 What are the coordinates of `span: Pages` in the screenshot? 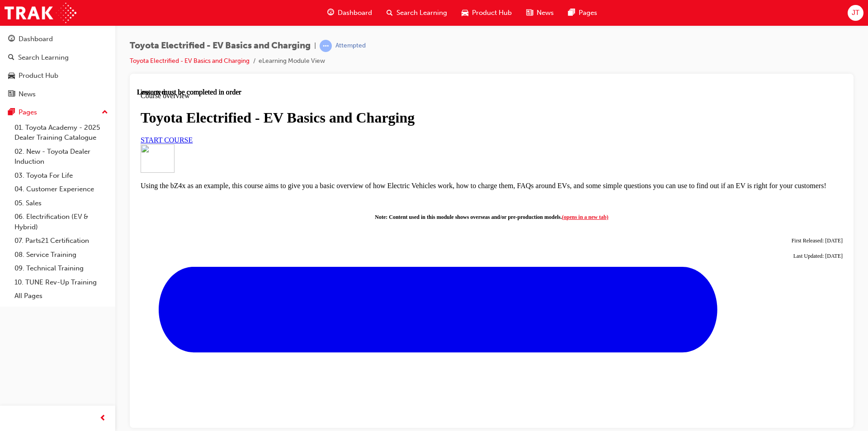 It's located at (588, 13).